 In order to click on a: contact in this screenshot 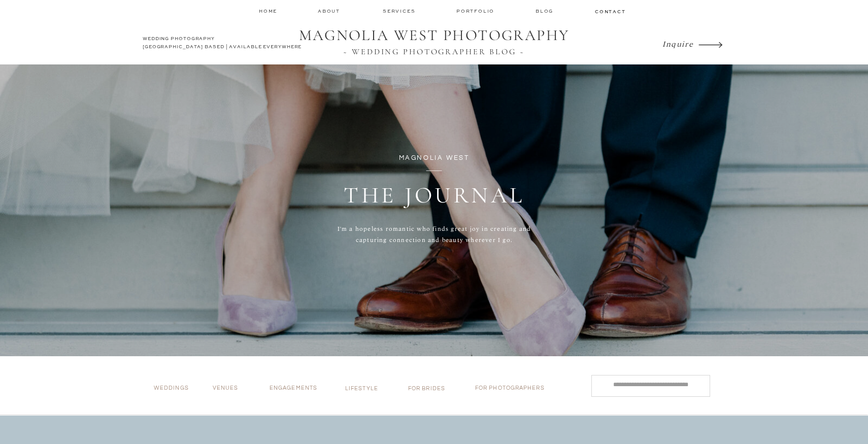, I will do `click(609, 11)`.